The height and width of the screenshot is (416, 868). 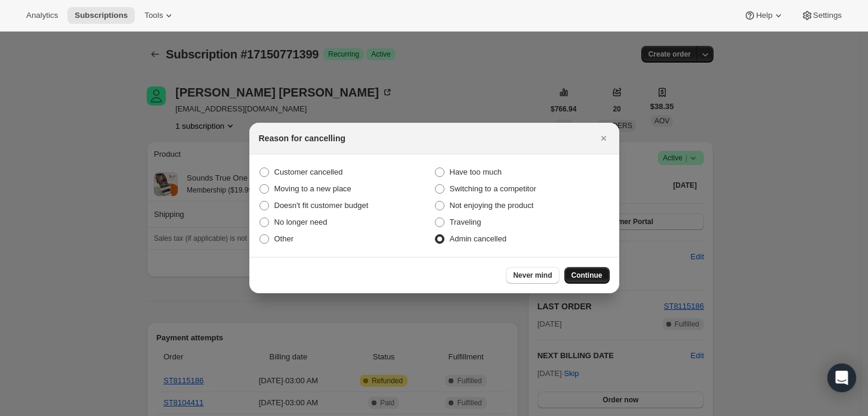 What do you see at coordinates (301, 222) in the screenshot?
I see `span: No longer need` at bounding box center [301, 222].